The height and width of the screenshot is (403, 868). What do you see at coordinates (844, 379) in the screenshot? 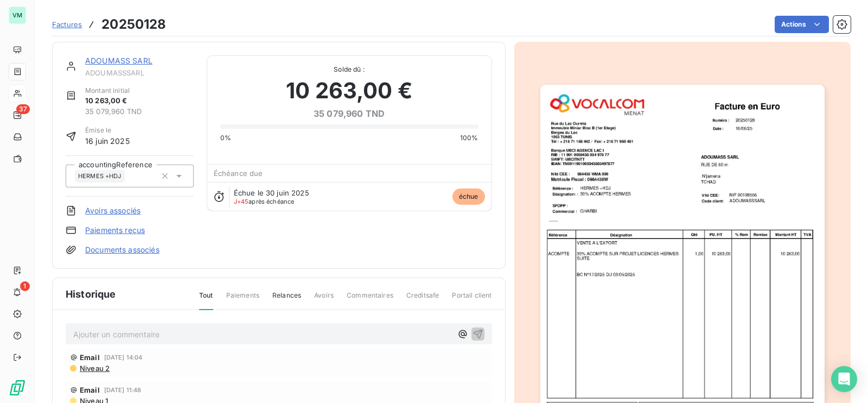
I see `div: Open Intercom Messenger` at bounding box center [844, 379].